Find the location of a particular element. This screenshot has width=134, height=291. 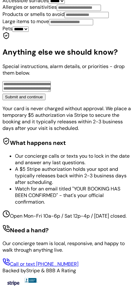

img: Better Business Bureau is located at coordinates (31, 280).